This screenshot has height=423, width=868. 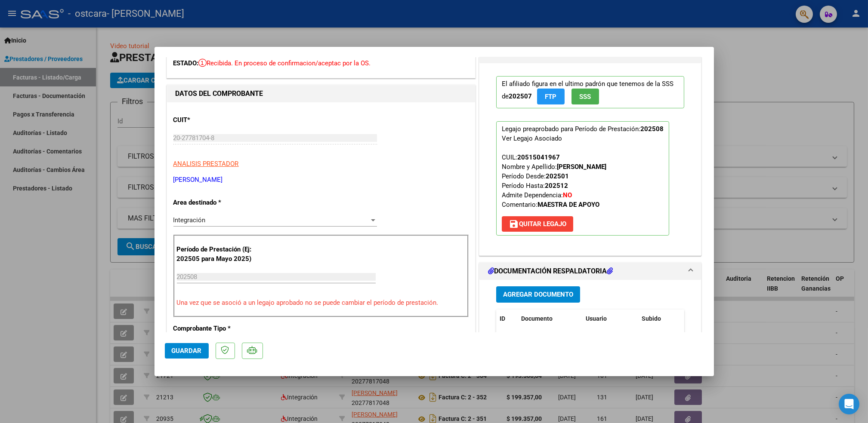 What do you see at coordinates (321, 302) in the screenshot?
I see `p: Una vez que se asoció a un legajo aprobado no se puede cambiar el período de prestación.` at bounding box center [321, 302].